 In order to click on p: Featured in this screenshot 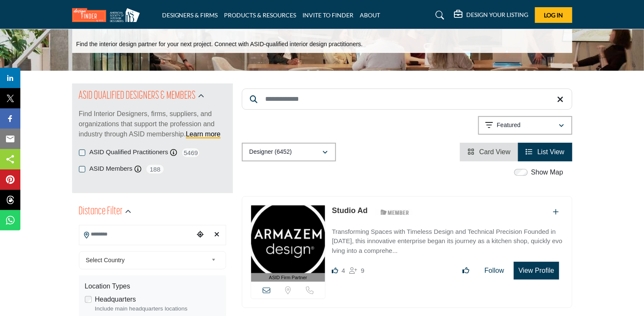, I will do `click(509, 125)`.